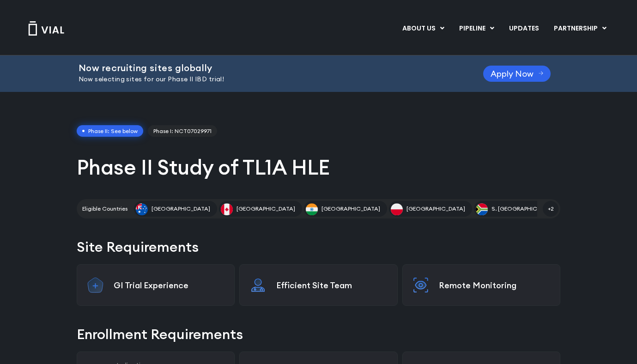 This screenshot has width=637, height=364. Describe the element at coordinates (183, 131) in the screenshot. I see `a: Phase I: NCT07029971` at that location.